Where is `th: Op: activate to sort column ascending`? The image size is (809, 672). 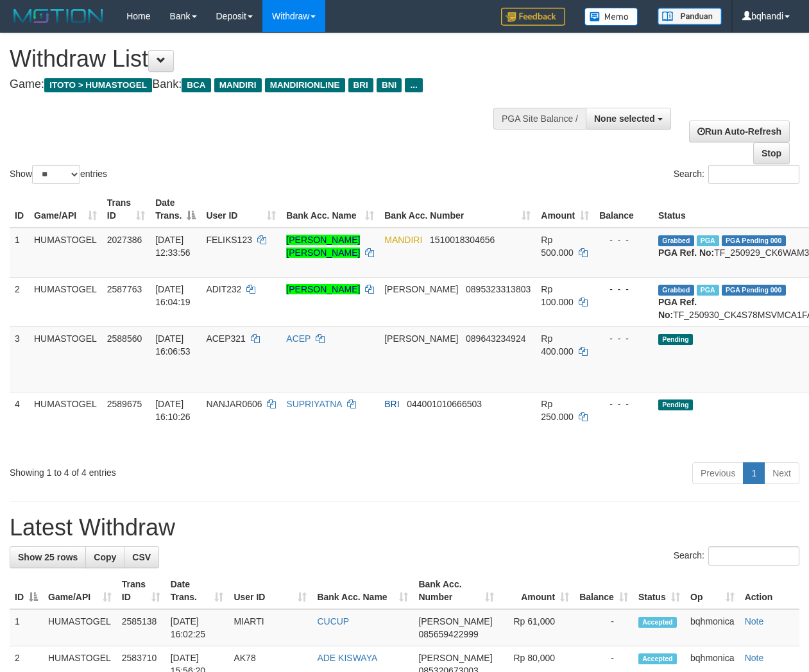 th: Op: activate to sort column ascending is located at coordinates (712, 591).